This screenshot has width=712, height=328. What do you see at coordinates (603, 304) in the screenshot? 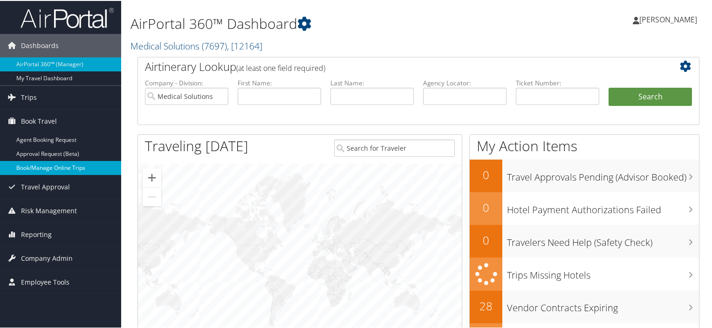
I see `h3: Vendor Contracts Expiring` at bounding box center [603, 304].